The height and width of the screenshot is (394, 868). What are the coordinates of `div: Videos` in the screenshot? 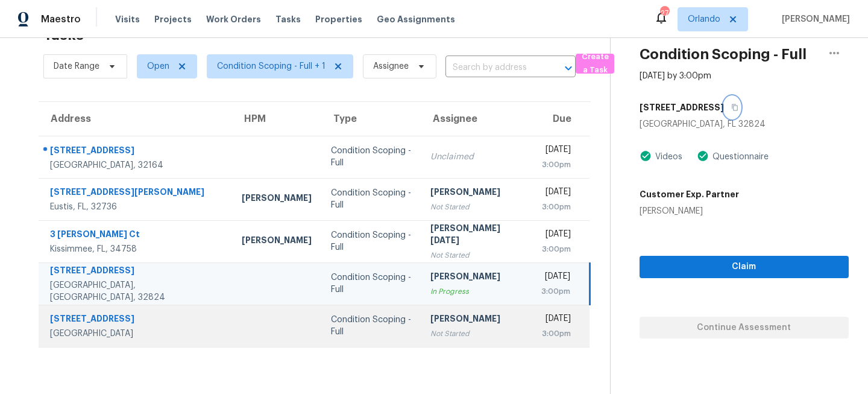 It's located at (667, 157).